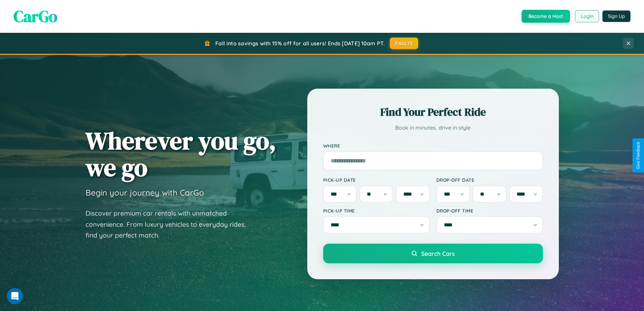 Image resolution: width=644 pixels, height=311 pixels. What do you see at coordinates (489, 211) in the screenshot?
I see `label: Drop-off Time` at bounding box center [489, 211].